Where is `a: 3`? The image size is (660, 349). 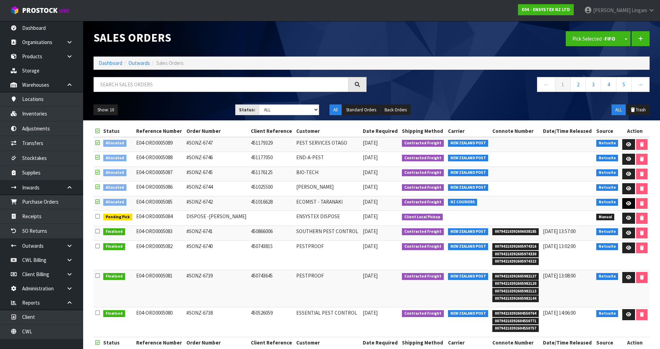 a: 3 is located at coordinates (594, 84).